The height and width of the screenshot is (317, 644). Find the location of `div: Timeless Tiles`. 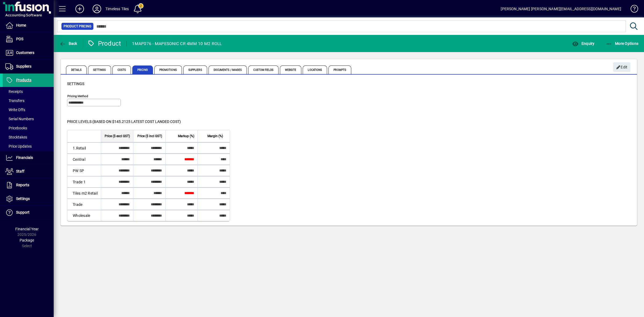

div: Timeless Tiles is located at coordinates (117, 9).